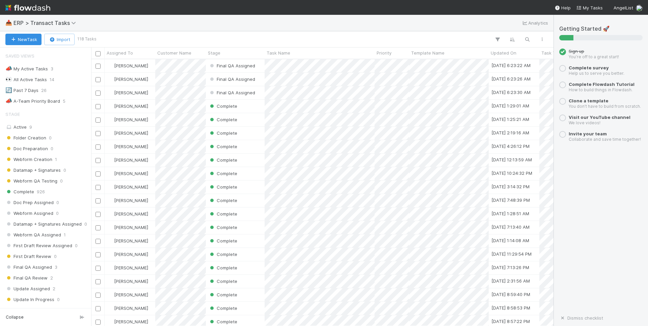 The image size is (648, 326). Describe the element at coordinates (34, 311) in the screenshot. I see `span: QA Feedback Assigned` at that location.